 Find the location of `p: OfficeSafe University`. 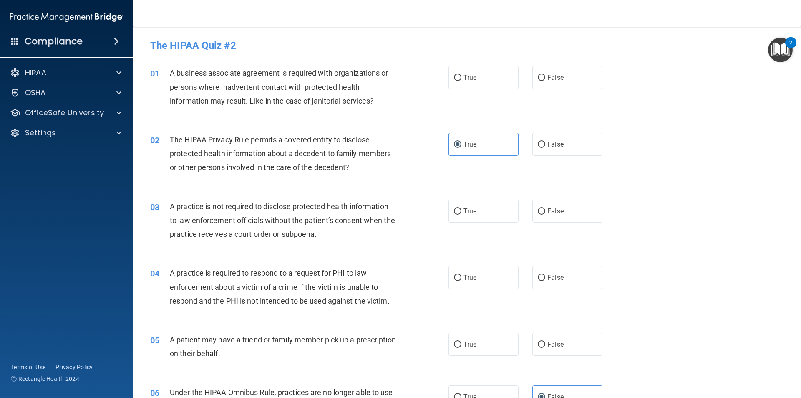

p: OfficeSafe University is located at coordinates (64, 113).